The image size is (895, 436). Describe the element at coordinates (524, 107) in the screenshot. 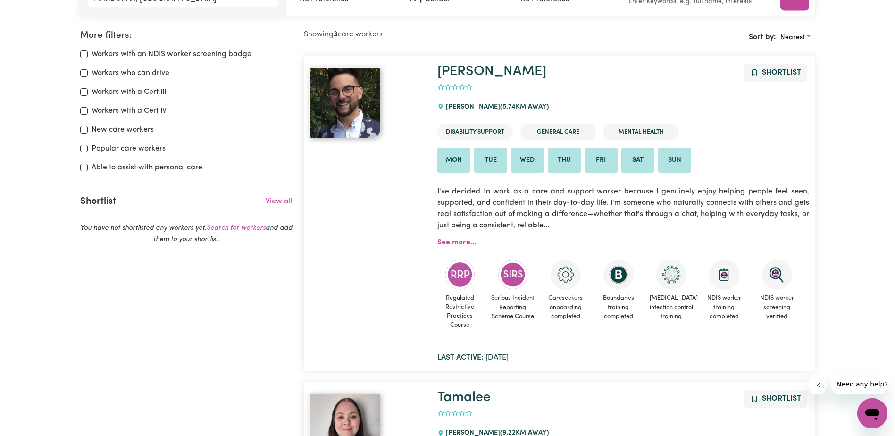

I see `span: ( 5.74 km away)` at that location.